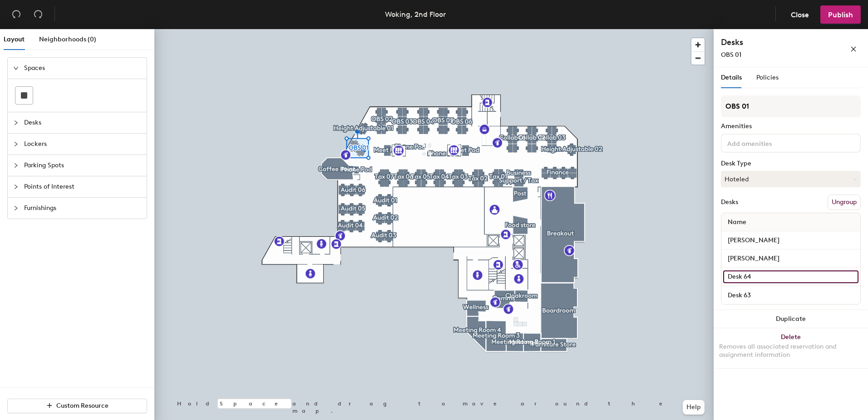  What do you see at coordinates (83, 122) in the screenshot?
I see `span: Desks` at bounding box center [83, 122].